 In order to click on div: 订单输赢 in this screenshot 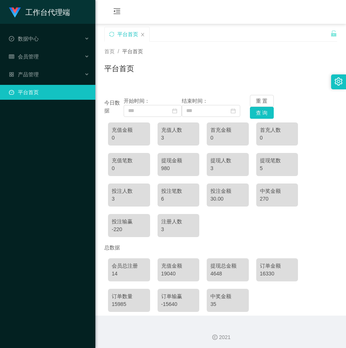, I will do `click(178, 296)`.